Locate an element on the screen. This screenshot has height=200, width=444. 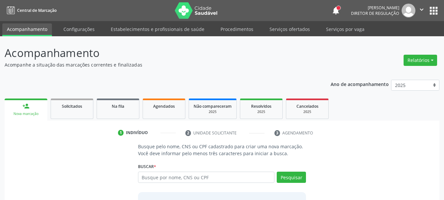
span: Não compareceram is located at coordinates (213, 106).